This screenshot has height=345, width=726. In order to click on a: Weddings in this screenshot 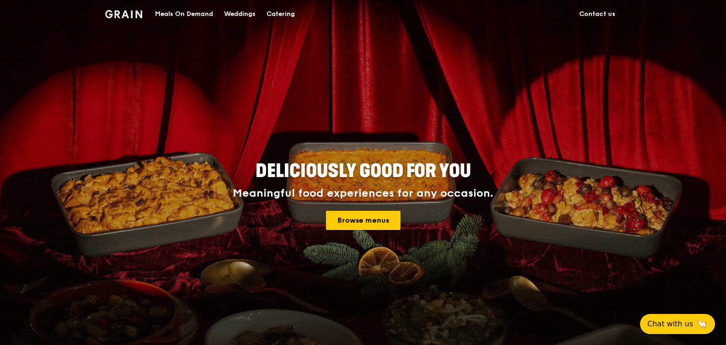, I will do `click(239, 14)`.